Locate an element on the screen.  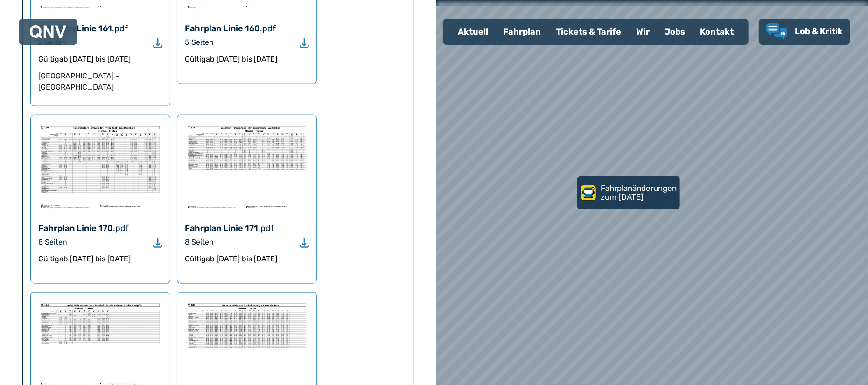
div: Tickets & Tarife is located at coordinates (589, 32).